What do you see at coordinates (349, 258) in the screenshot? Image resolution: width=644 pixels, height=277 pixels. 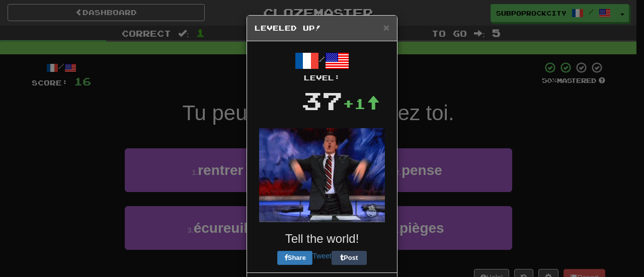 I see `button: Post` at bounding box center [349, 258].